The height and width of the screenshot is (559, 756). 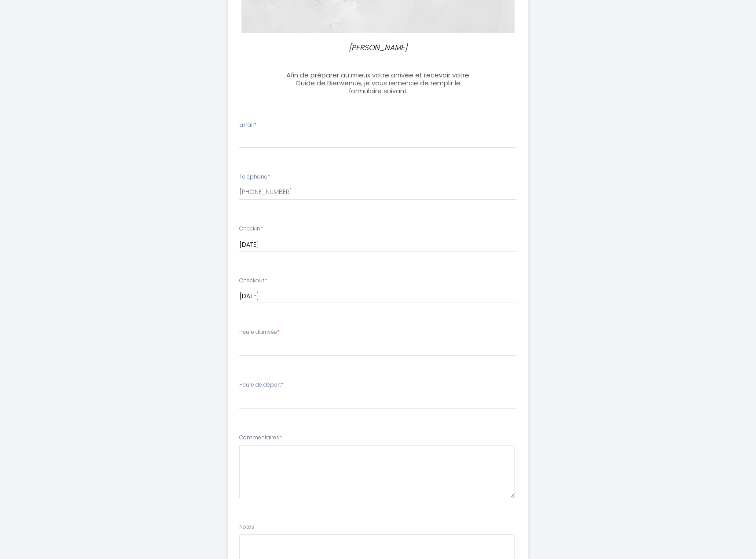 What do you see at coordinates (378, 83) in the screenshot?
I see `h3: Afin de préparer au mieux votre arrivée et recevoir votre Guide de Bienvenue, je vous remercie de...` at bounding box center [378, 83].